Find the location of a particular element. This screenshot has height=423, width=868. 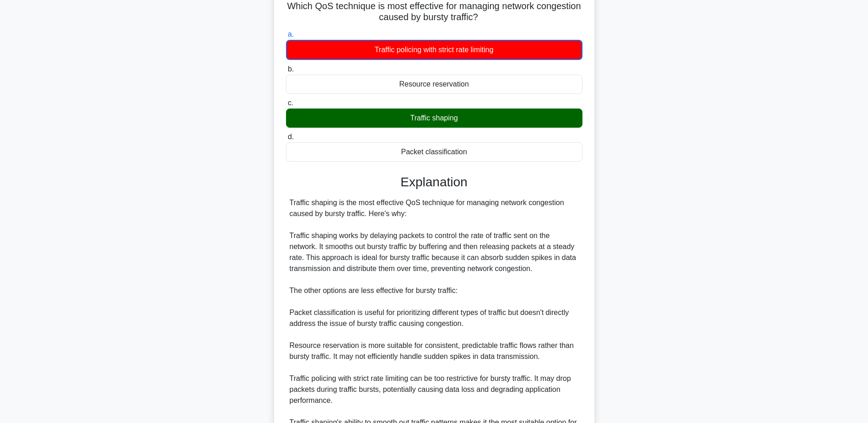

h5: Which QoS technique is most effective for managing network congestion caused by bursty traffic? is located at coordinates (434, 12).